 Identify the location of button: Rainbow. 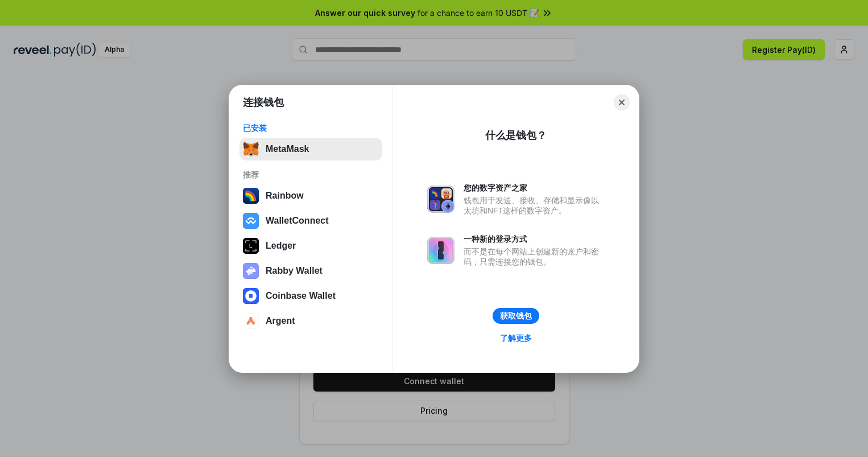
(311, 196).